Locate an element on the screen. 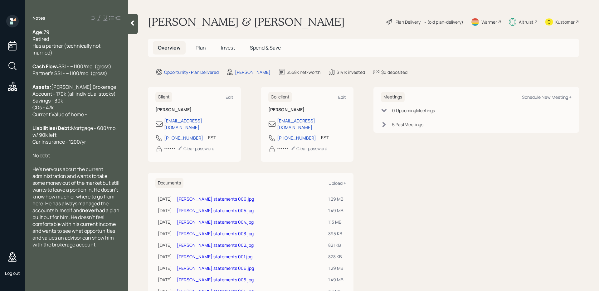 The height and width of the screenshot is (291, 599). div: Altruist is located at coordinates (526, 22).